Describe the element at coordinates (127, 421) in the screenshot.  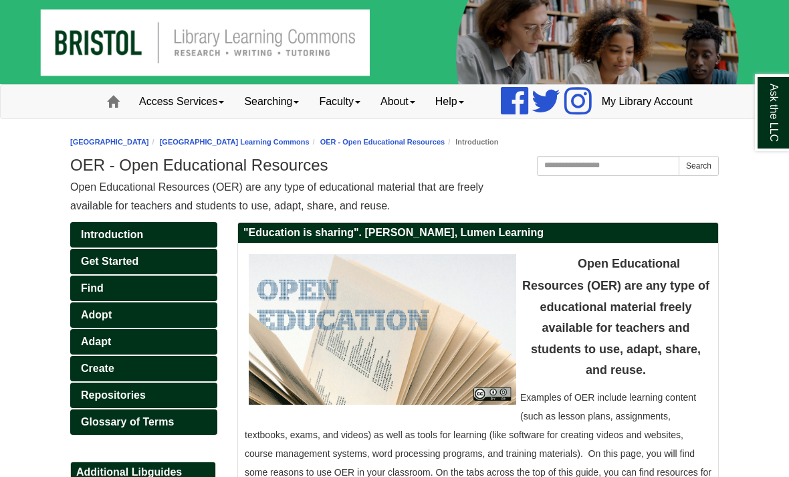
I see `span: Glossary of Terms` at that location.